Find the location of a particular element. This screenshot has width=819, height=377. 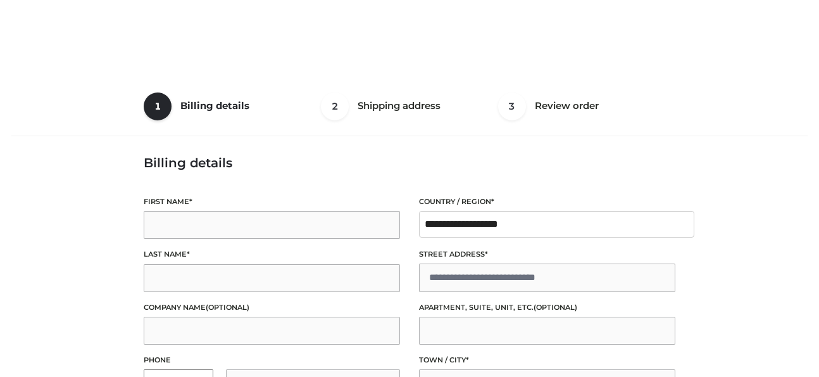

label: Town / City is located at coordinates (547, 359).